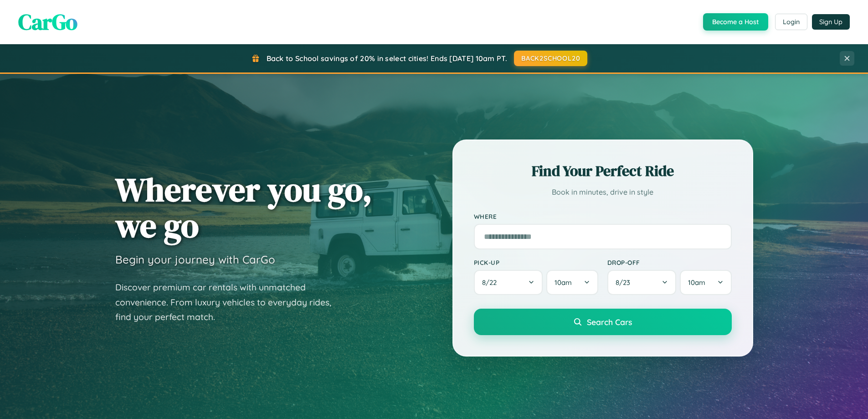 The height and width of the screenshot is (419, 868). Describe the element at coordinates (229, 302) in the screenshot. I see `p: Discover premium car rentals with unmatched convenience. From luxury vehicles to everyday rides, ...` at that location.